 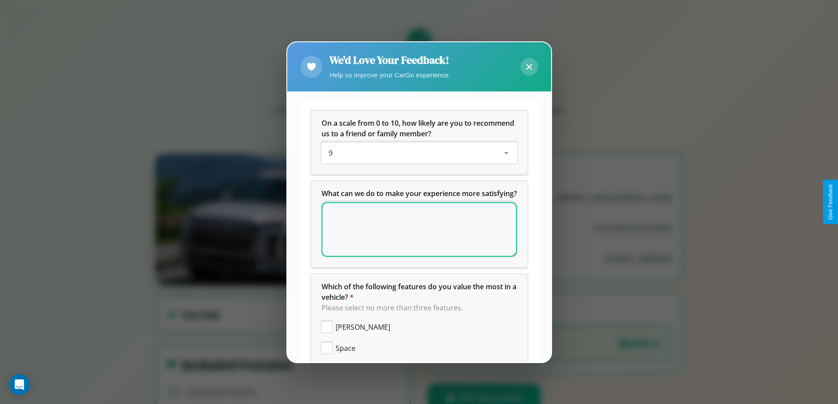 I want to click on h5: On a scale from 0 to 10, how likely are you to recommend us to a friend or family member?, so click(x=419, y=129).